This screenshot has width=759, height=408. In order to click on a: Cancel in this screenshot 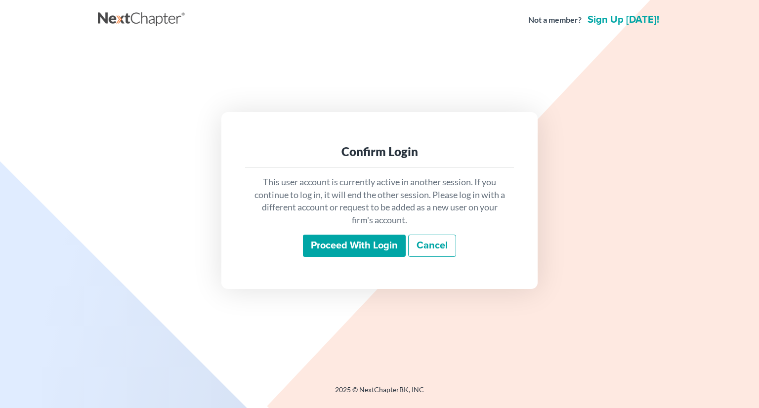, I will do `click(432, 246)`.